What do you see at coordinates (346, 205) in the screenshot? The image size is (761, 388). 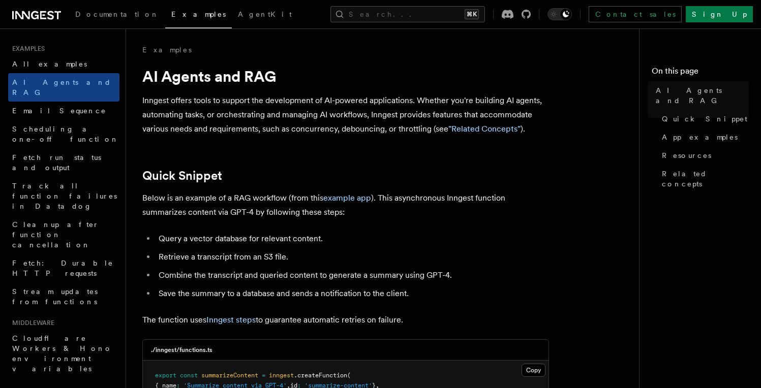 I see `p: Below is an example of a RAG workflow (from this ). This asynchronous Inngest function summarizes...` at bounding box center [346, 205].